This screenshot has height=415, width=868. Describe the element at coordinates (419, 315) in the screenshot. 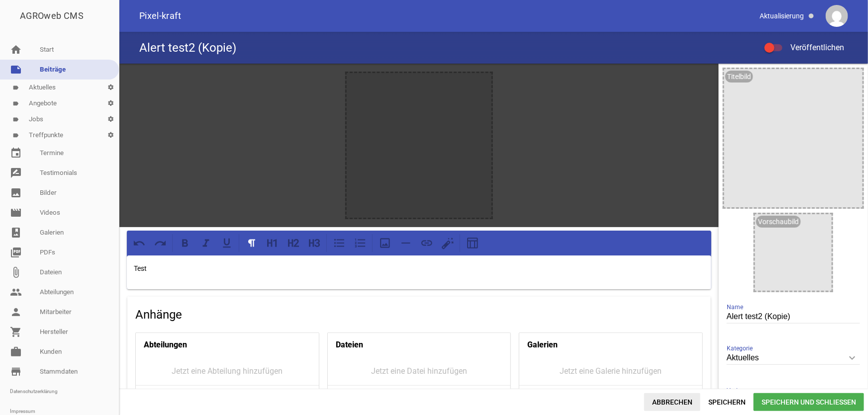

I see `h4: Anhänge` at that location.